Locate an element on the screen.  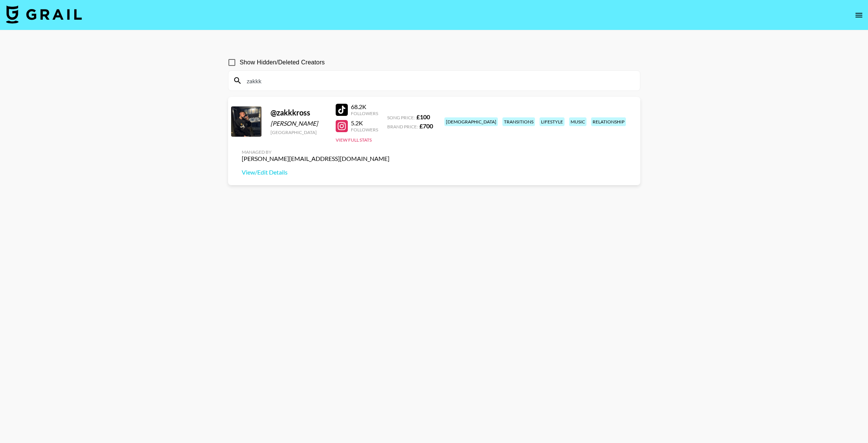
span: Brand Price: is located at coordinates (403, 126).